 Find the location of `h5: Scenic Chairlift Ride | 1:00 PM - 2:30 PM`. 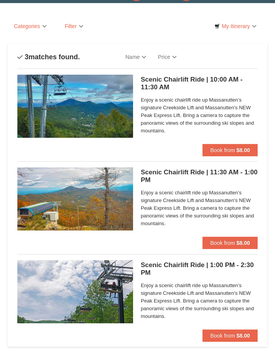

h5: Scenic Chairlift Ride | 1:00 PM - 2:30 PM is located at coordinates (199, 269).